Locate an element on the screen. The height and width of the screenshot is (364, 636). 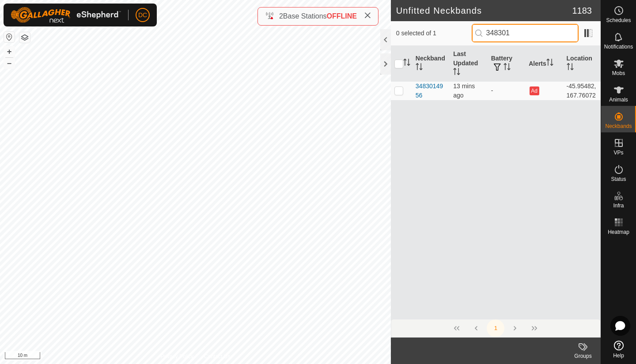
td: -45.95482, 167.76072 is located at coordinates (582, 91).